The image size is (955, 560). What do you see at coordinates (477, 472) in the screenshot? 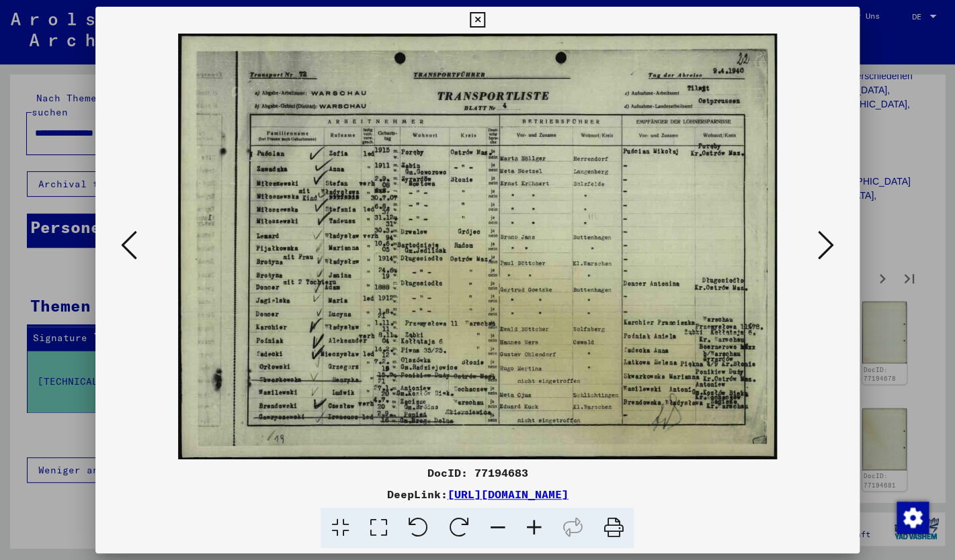
I see `div: DocID: 77194683` at bounding box center [477, 472].